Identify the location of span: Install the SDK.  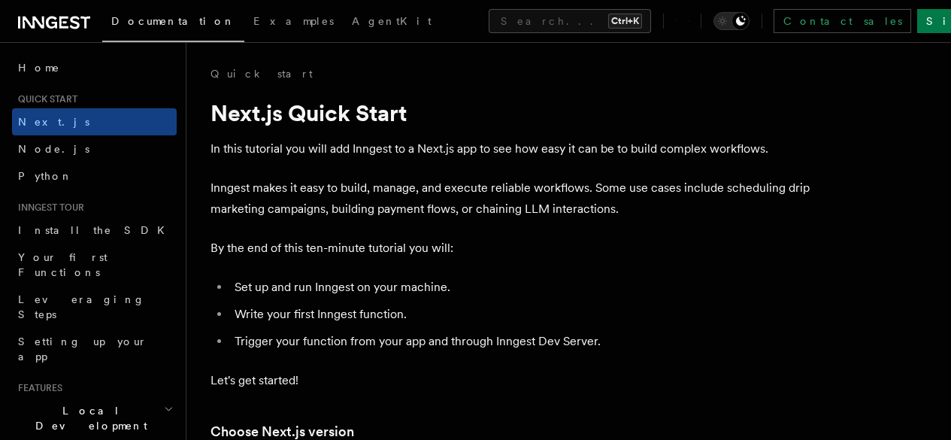
(95, 230).